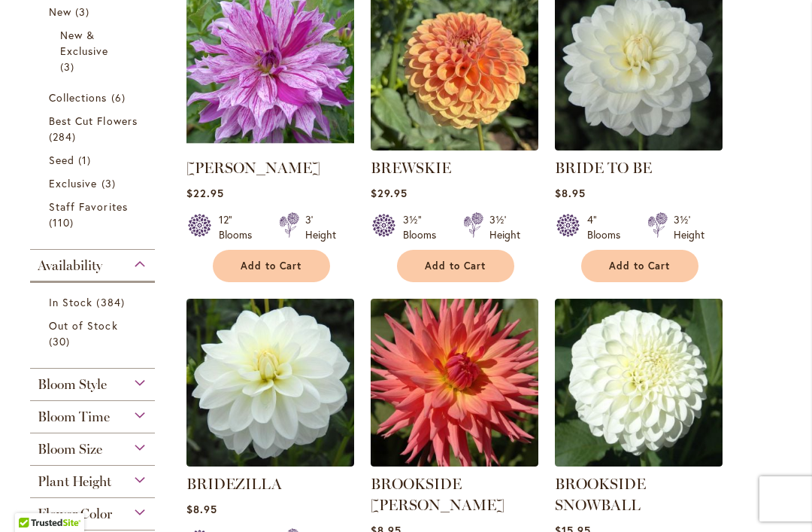  What do you see at coordinates (94, 183) in the screenshot?
I see `a: Exclusive` at bounding box center [94, 183].